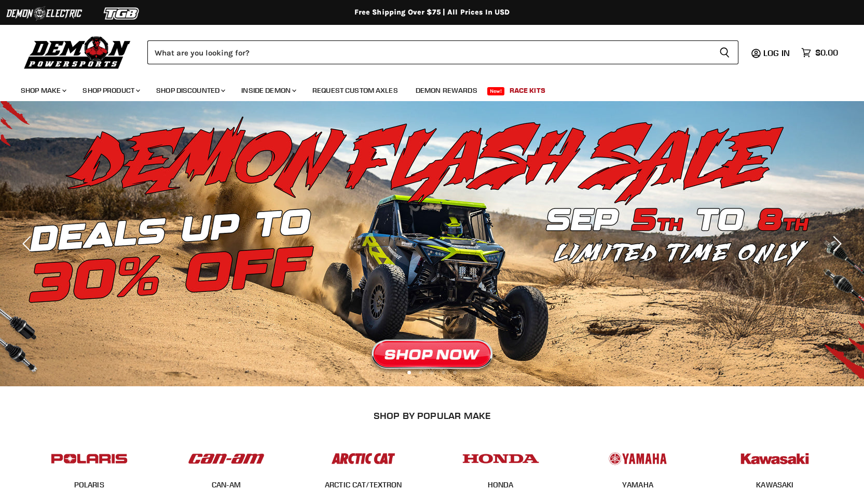  What do you see at coordinates (420, 372) in the screenshot?
I see `li: Page dot 2` at bounding box center [420, 372].